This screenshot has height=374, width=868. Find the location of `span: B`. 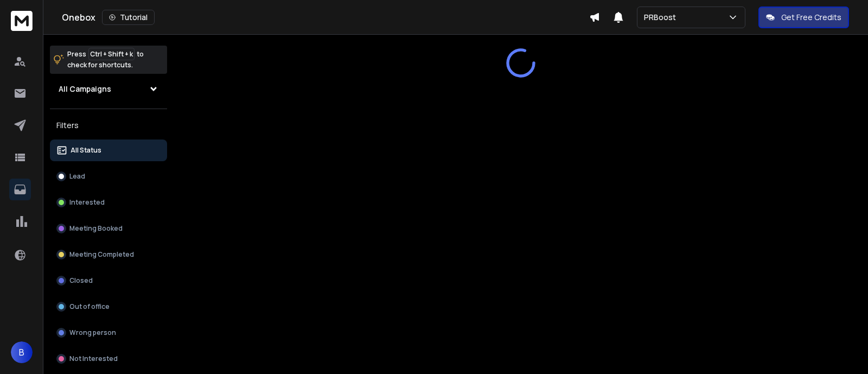

span: B is located at coordinates (21, 353).